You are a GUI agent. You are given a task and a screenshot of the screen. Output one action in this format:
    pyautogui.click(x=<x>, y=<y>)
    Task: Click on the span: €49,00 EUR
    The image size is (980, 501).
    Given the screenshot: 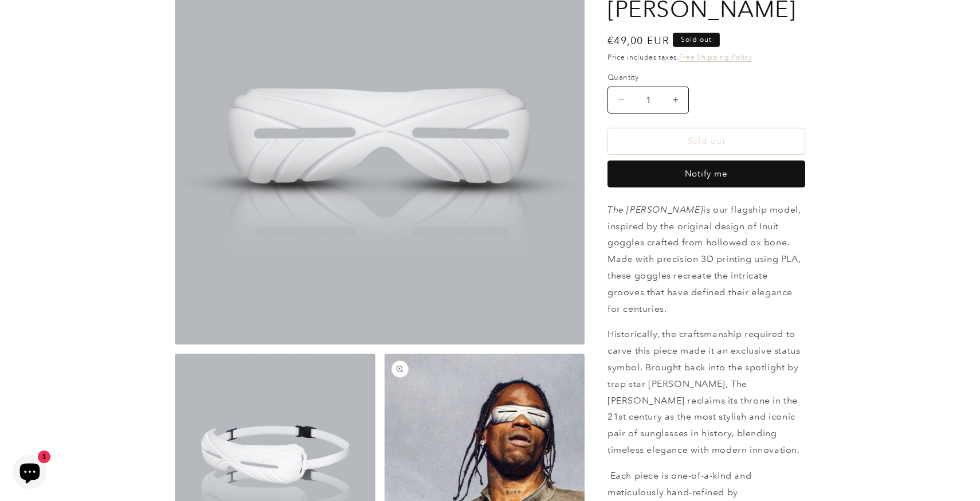 What is the action you would take?
    pyautogui.click(x=639, y=40)
    